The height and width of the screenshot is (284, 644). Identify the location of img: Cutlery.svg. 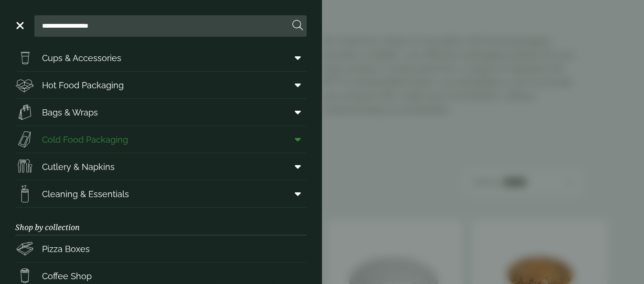
(25, 167).